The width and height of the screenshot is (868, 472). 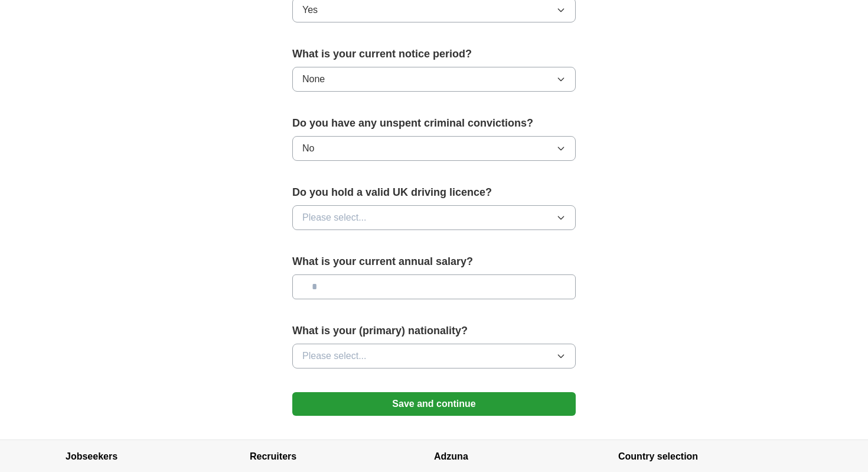 I want to click on button: None, so click(x=434, y=79).